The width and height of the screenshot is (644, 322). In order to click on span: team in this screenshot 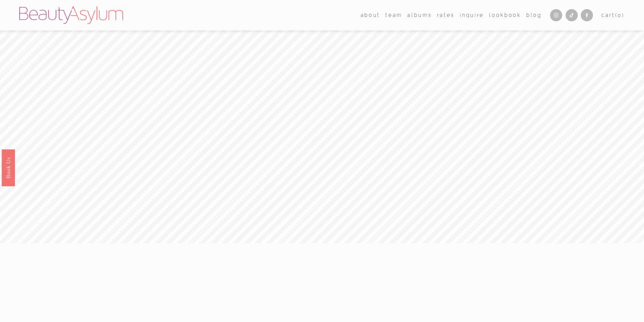, I will do `click(394, 15)`.